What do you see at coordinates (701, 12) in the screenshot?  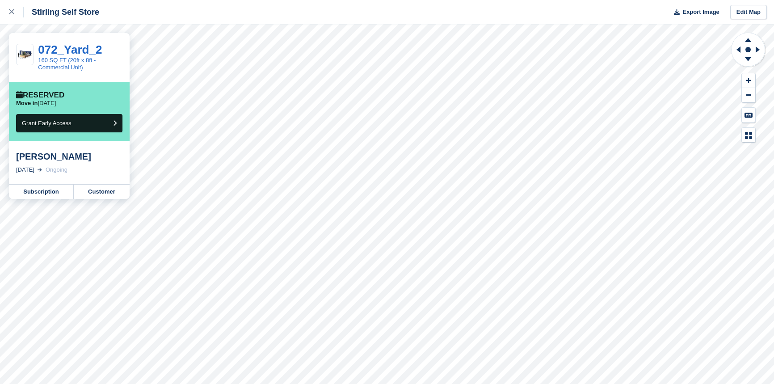 I see `span: Export Image` at bounding box center [701, 12].